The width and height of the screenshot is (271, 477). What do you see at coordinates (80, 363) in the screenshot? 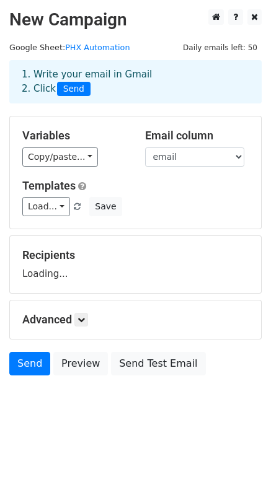
I see `a: Preview` at bounding box center [80, 363].